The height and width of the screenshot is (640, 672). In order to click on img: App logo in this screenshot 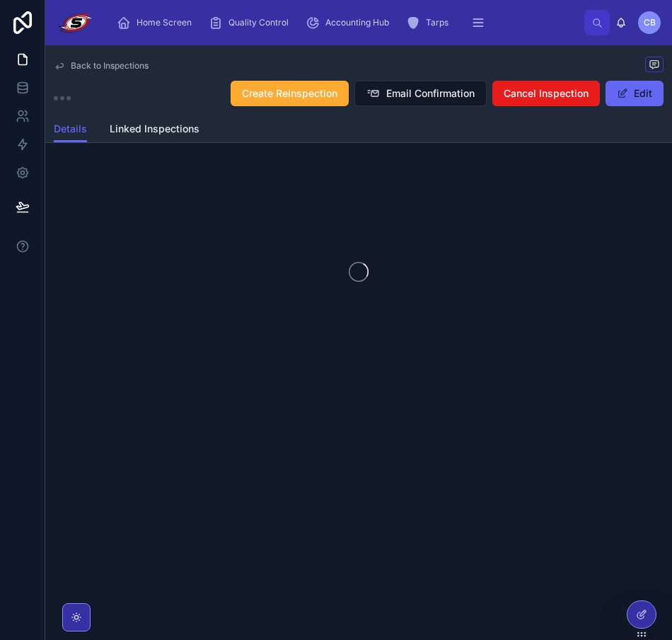, I will do `click(75, 22)`.